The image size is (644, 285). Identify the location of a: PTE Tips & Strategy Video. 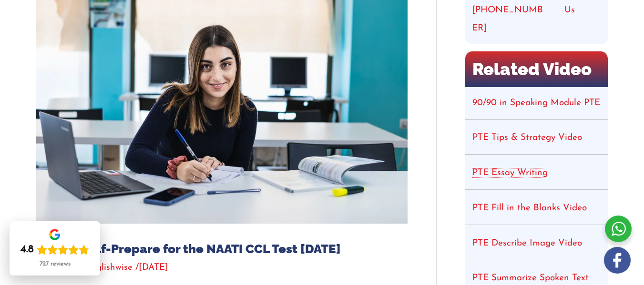
(527, 138).